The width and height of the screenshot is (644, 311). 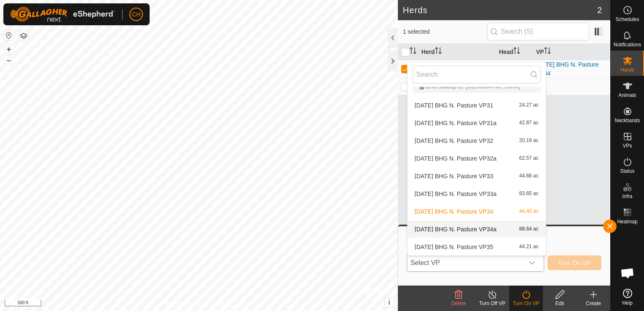 I want to click on th: VP, so click(x=571, y=52).